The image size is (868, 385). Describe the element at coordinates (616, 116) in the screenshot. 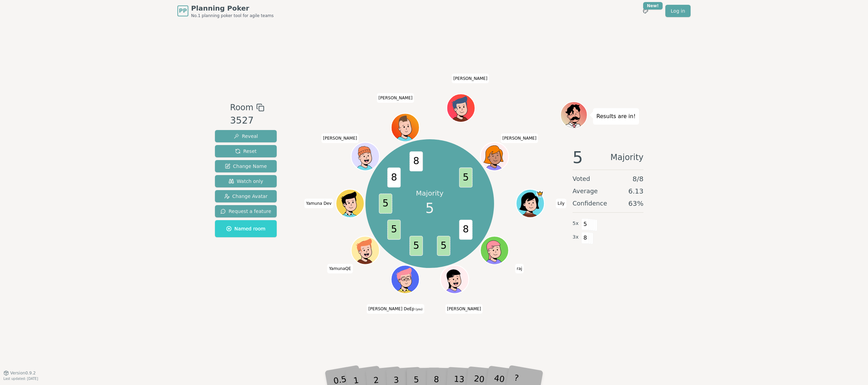

I see `p: Results are in!` at that location.